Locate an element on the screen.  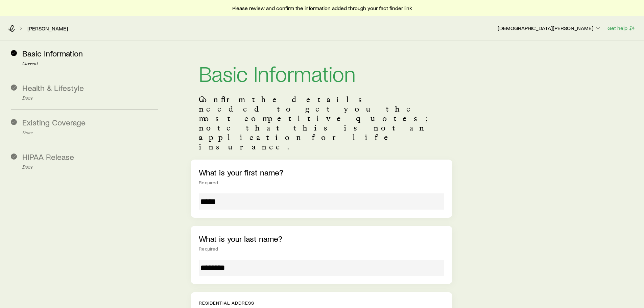
p: What is your first name? is located at coordinates (322, 172).